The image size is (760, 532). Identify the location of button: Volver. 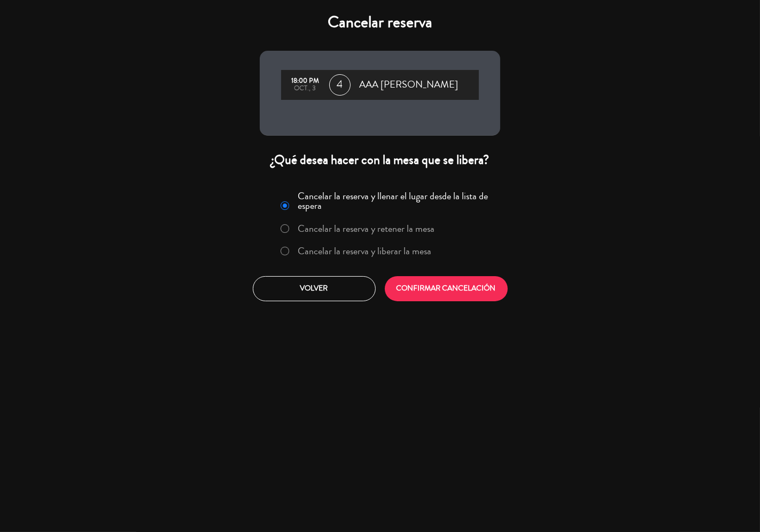
(314, 289).